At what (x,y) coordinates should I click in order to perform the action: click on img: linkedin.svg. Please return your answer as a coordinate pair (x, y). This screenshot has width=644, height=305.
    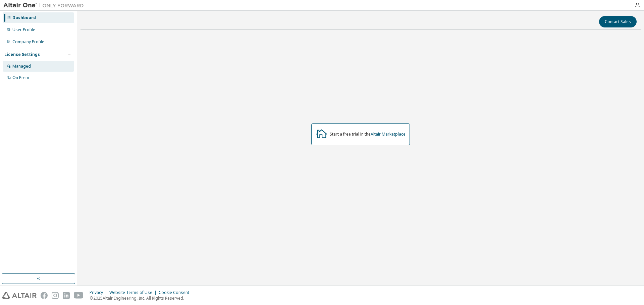
    Looking at the image, I should click on (66, 295).